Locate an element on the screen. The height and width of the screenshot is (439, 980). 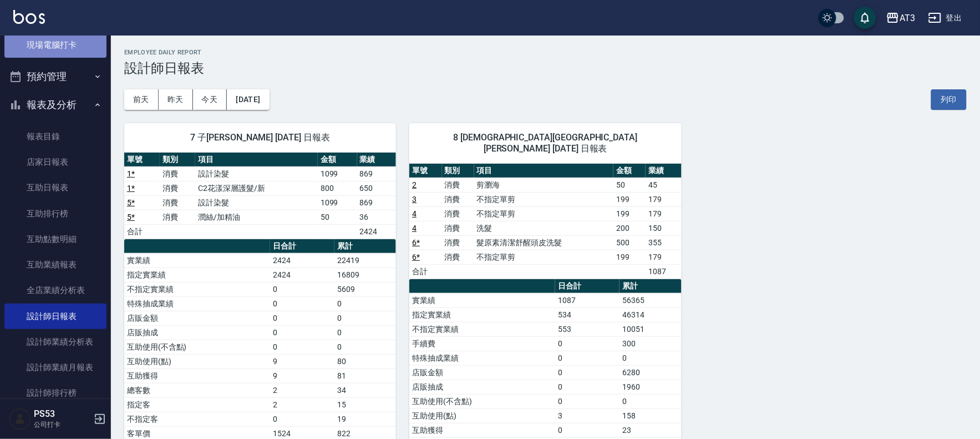
button: save is located at coordinates (865, 18).